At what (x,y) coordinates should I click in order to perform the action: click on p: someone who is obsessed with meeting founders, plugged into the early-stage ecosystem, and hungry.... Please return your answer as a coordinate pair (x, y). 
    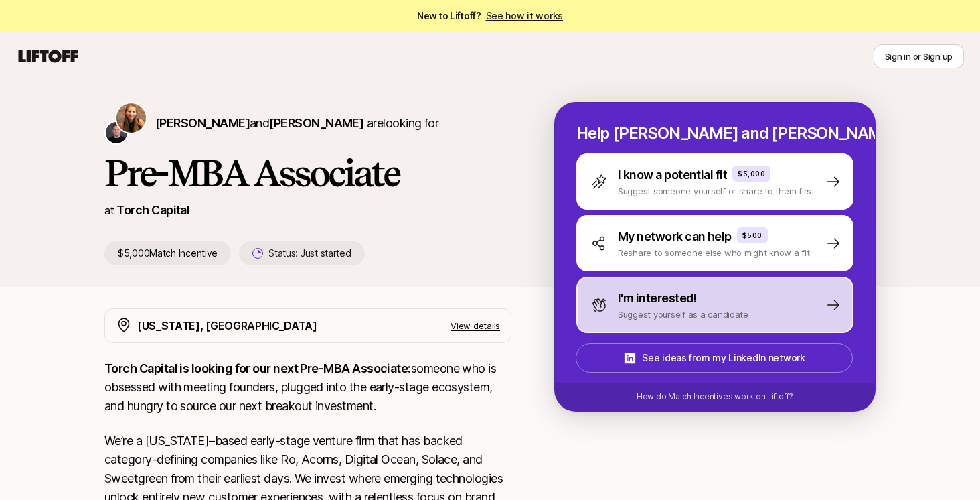
    Looking at the image, I should click on (308, 387).